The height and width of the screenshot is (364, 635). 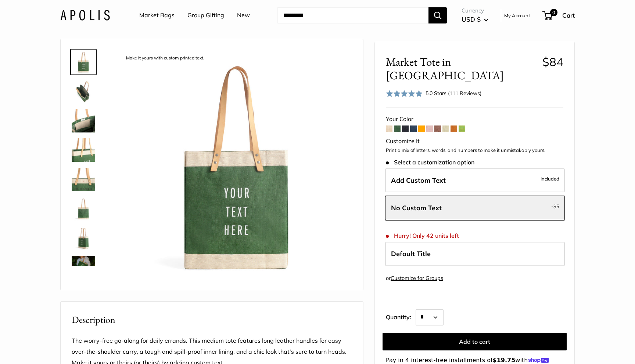 What do you see at coordinates (353, 15) in the screenshot?
I see `input: Search...` at bounding box center [353, 15].